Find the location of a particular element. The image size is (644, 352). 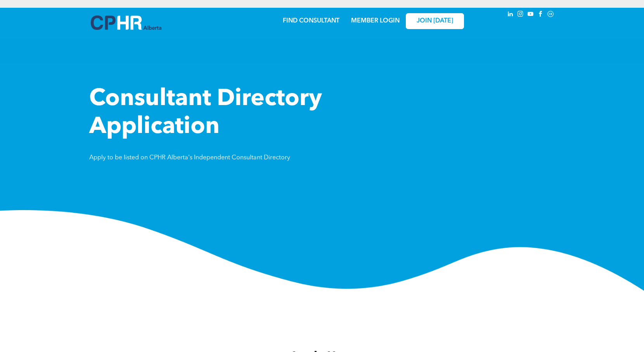

a: instagram is located at coordinates (520, 15).